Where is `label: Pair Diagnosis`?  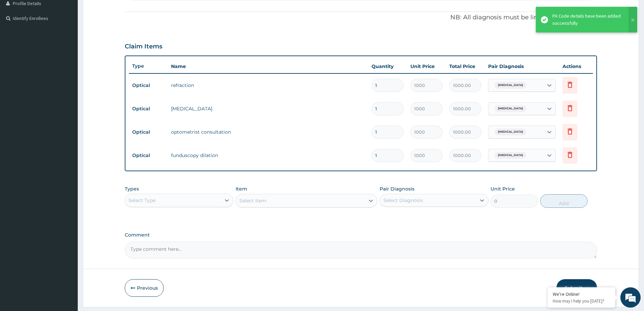 label: Pair Diagnosis is located at coordinates (397, 189).